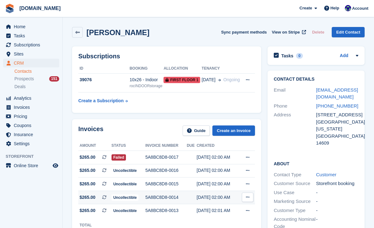 Image resolution: width=374 pixels, height=228 pixels. I want to click on div: Use Case, so click(295, 193).